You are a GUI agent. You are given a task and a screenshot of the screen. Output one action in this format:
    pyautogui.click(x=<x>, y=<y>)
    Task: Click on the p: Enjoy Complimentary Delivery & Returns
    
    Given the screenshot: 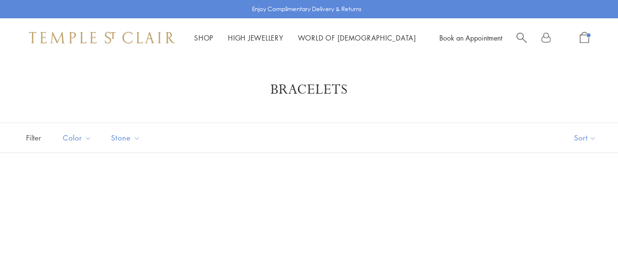 What is the action you would take?
    pyautogui.click(x=306, y=9)
    